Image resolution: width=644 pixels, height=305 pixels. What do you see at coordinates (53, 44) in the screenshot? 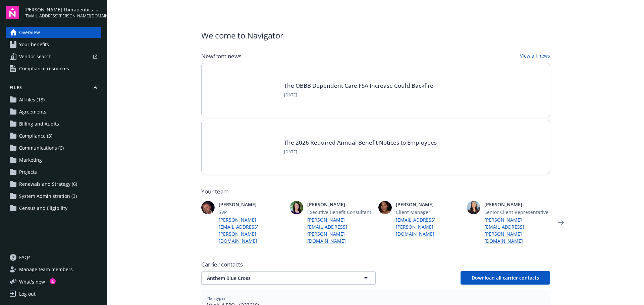
I see `a: Your benefits` at bounding box center [53, 44].